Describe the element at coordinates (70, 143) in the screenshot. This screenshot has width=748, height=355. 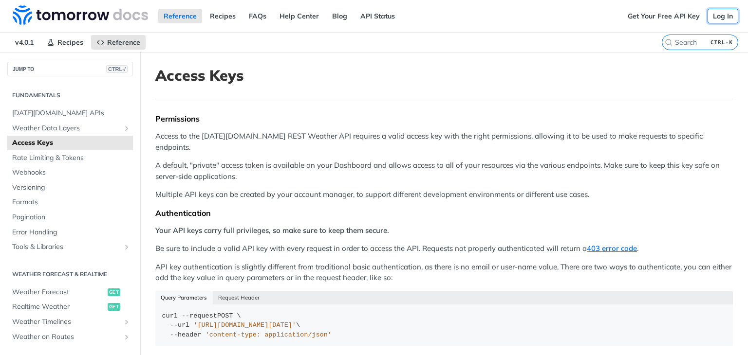
I see `a: Access Keys` at that location.